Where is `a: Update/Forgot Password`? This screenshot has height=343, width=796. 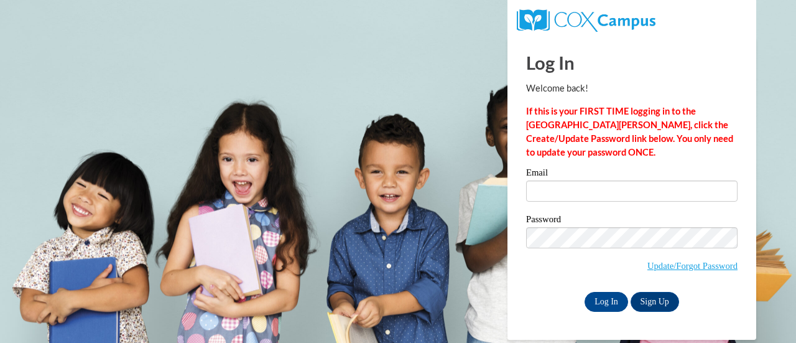
a: Update/Forgot Password is located at coordinates (692, 266).